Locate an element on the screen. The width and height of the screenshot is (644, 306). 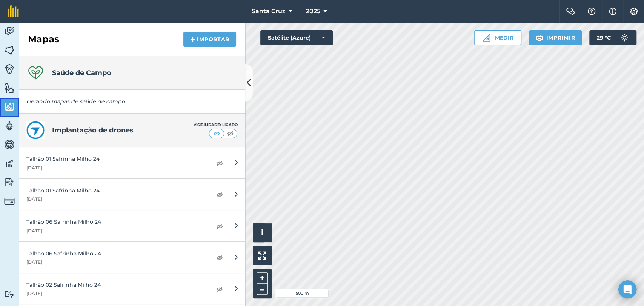
button: 29 °C is located at coordinates (613, 37).